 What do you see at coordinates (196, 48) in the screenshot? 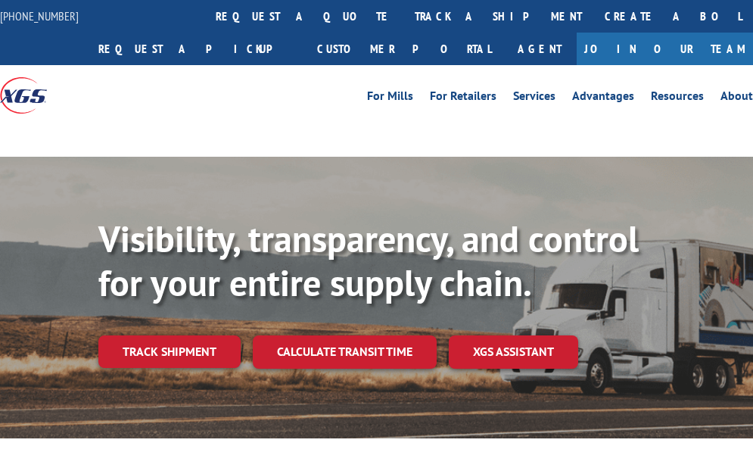
I see `a: Request a pickup` at bounding box center [196, 48].